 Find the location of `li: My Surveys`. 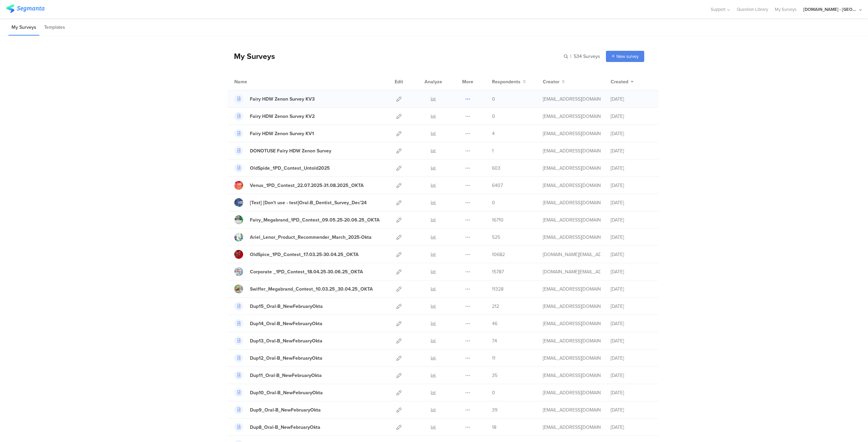

li: My Surveys is located at coordinates (24, 27).